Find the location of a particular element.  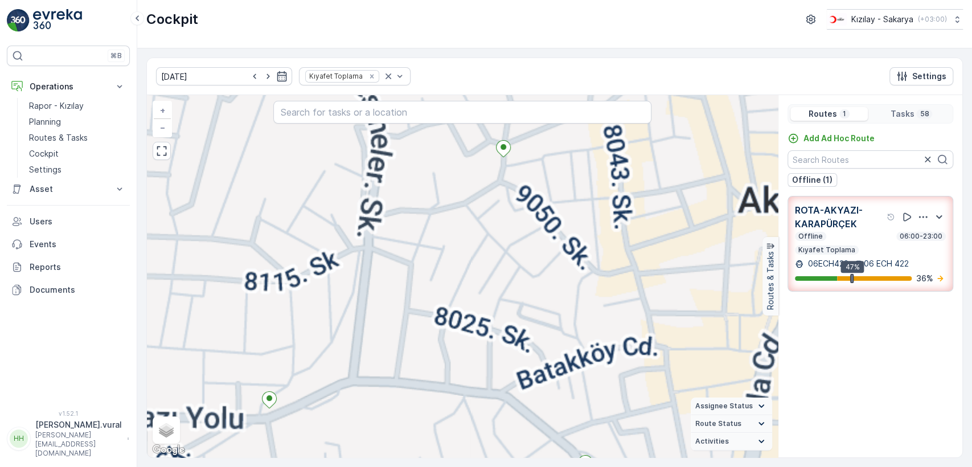

a: Open this area in Google Maps (opens a new window) is located at coordinates (169, 450).